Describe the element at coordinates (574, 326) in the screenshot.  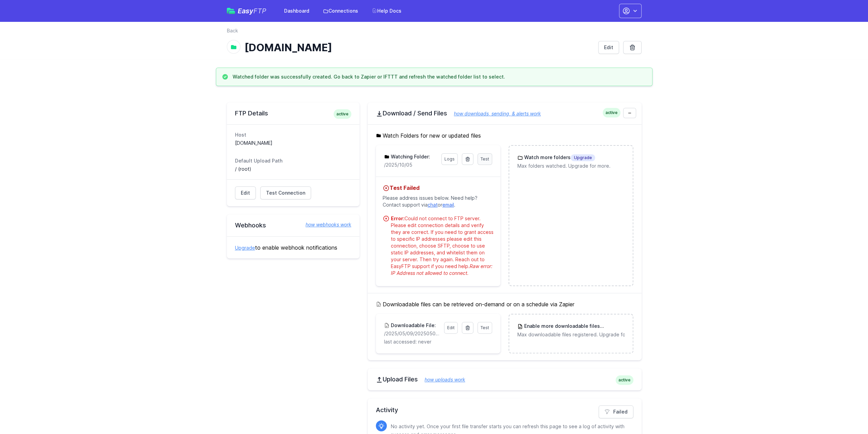
I see `h3: Enable more downloadable files` at that location.